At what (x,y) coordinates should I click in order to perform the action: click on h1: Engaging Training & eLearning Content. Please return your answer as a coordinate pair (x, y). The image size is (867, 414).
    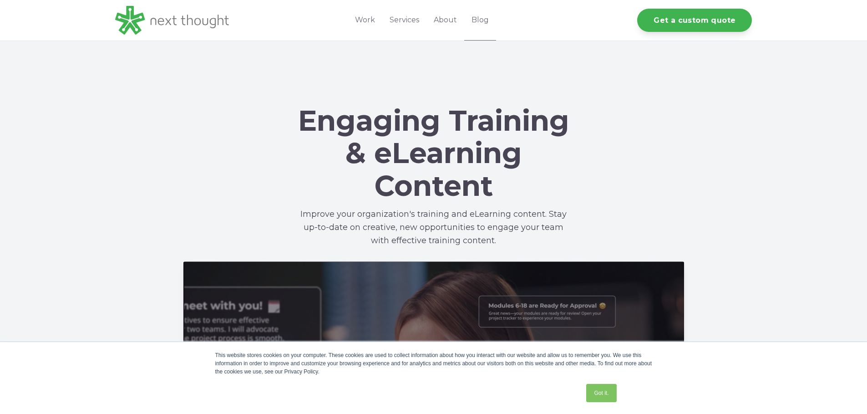
    Looking at the image, I should click on (434, 153).